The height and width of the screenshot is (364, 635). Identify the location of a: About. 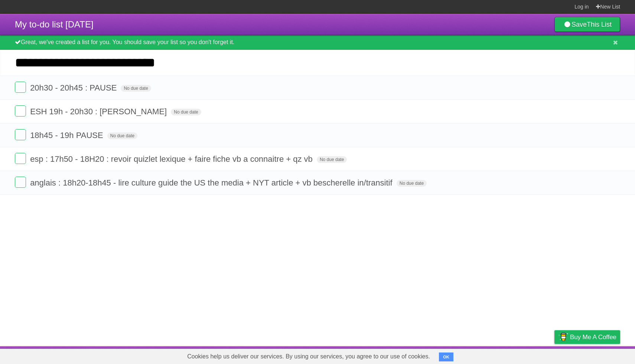
(463, 355).